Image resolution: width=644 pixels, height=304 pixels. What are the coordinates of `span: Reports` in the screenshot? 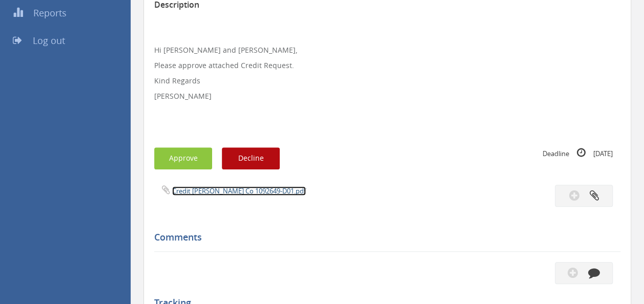 It's located at (49, 13).